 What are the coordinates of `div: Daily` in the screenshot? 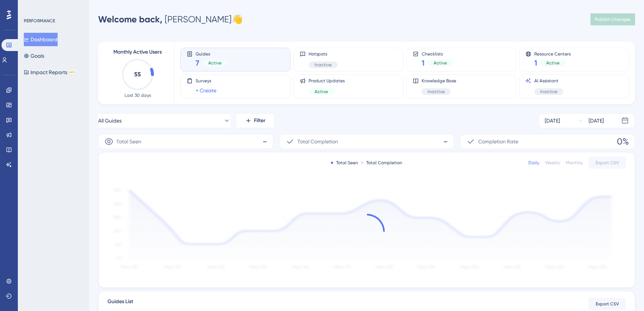 It's located at (534, 162).